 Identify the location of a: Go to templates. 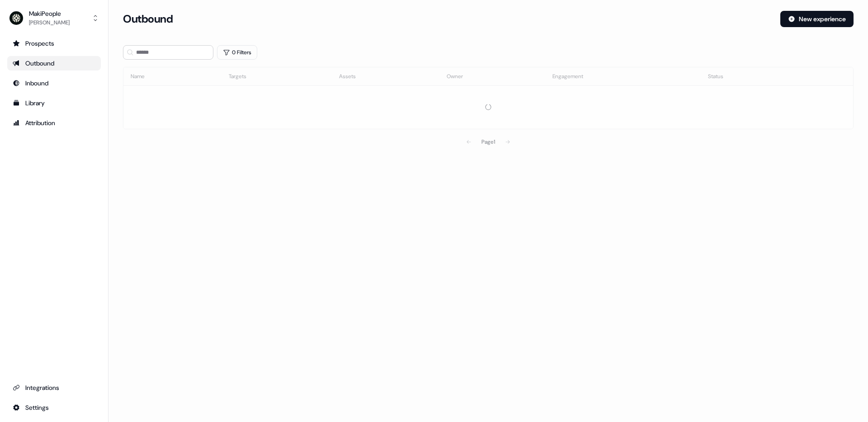
(54, 103).